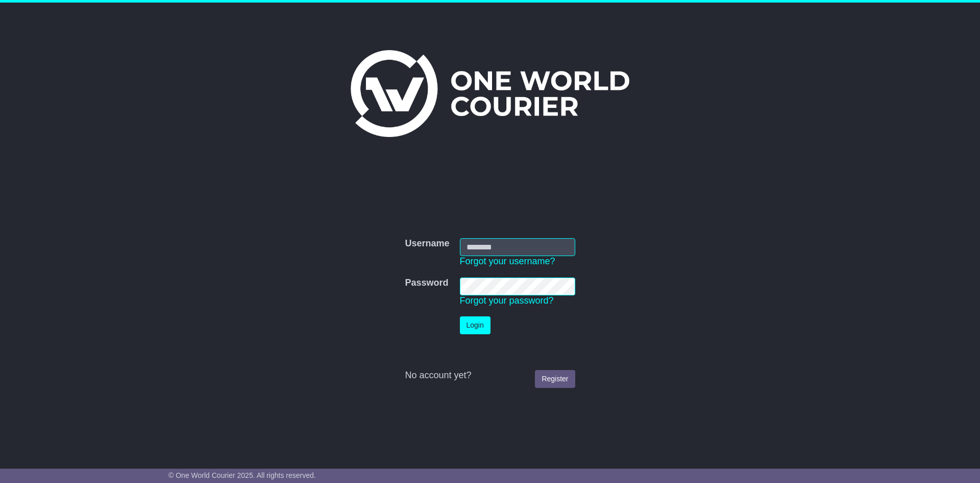 This screenshot has height=483, width=980. Describe the element at coordinates (490, 376) in the screenshot. I see `div: No account yet?` at that location.